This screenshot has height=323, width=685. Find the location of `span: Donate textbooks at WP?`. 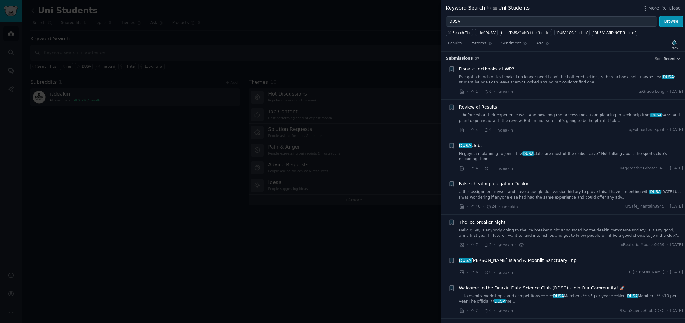

span: Donate textbooks at WP? is located at coordinates (486, 69).